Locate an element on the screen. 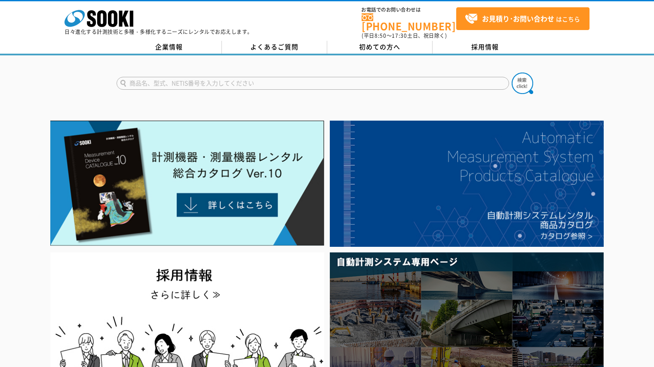 The image size is (654, 367). span: 初めての方へ is located at coordinates (380, 47).